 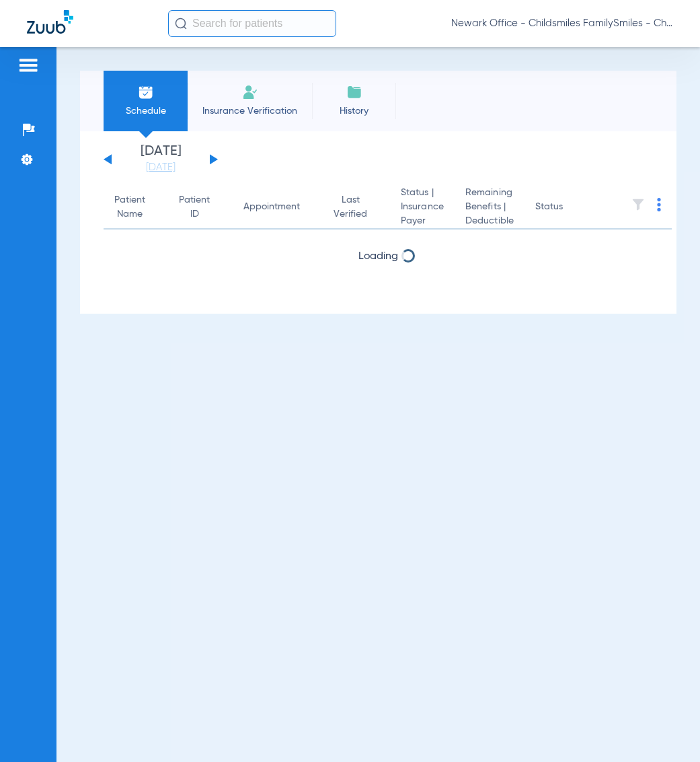 What do you see at coordinates (638, 205) in the screenshot?
I see `img: filter.svg` at bounding box center [638, 205].